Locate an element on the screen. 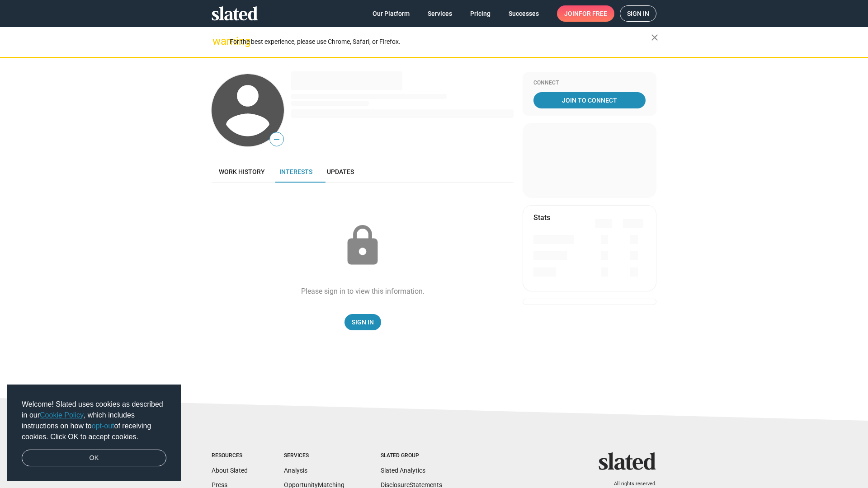 This screenshot has width=868, height=488. span: Successes is located at coordinates (523, 13).